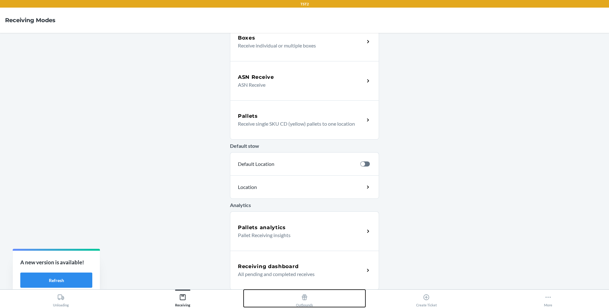 Image resolution: width=609 pixels, height=308 pixels. I want to click on p: Receive single SKU CD (yellow) pallets to one location, so click(298, 124).